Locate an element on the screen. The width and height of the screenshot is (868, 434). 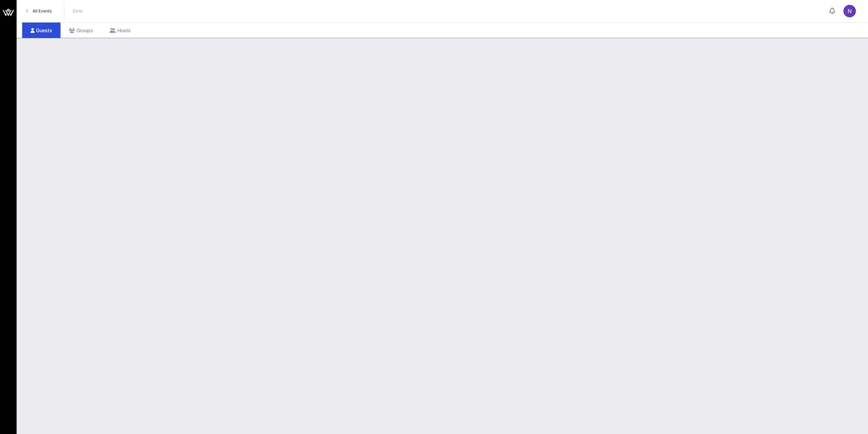
a: All Events is located at coordinates (38, 11).